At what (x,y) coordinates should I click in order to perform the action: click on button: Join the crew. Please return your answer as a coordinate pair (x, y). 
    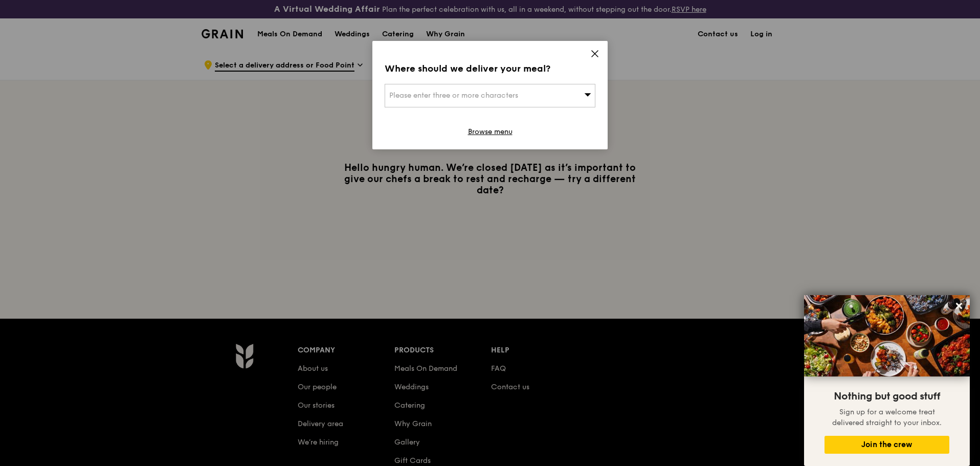
    Looking at the image, I should click on (887, 444).